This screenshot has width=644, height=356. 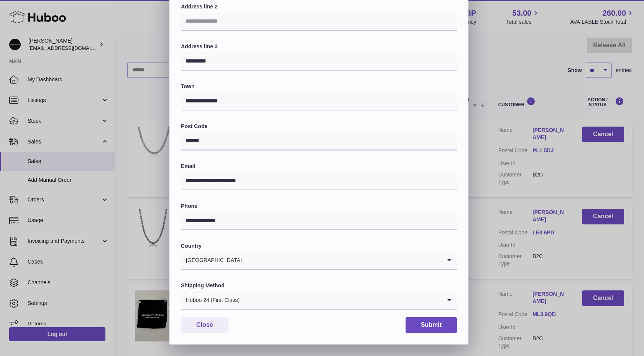 What do you see at coordinates (319, 126) in the screenshot?
I see `label: Post Code` at bounding box center [319, 126].